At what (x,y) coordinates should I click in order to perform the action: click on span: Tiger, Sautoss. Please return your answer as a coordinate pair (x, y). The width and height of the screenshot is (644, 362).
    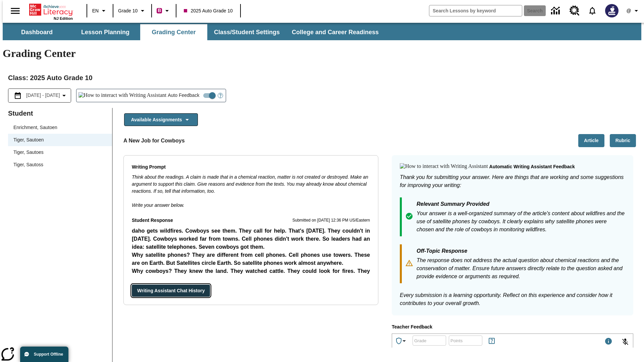
    Looking at the image, I should click on (60, 164).